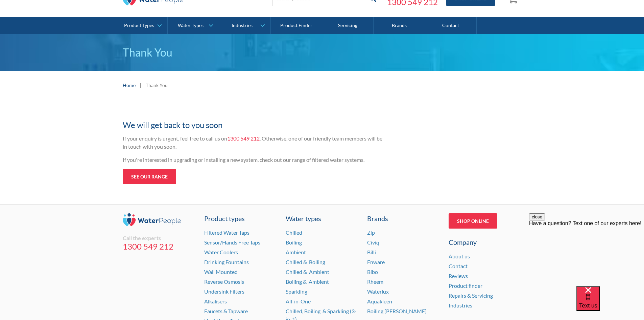 The image size is (644, 320). I want to click on a: Chilled & Boiling, so click(305, 261).